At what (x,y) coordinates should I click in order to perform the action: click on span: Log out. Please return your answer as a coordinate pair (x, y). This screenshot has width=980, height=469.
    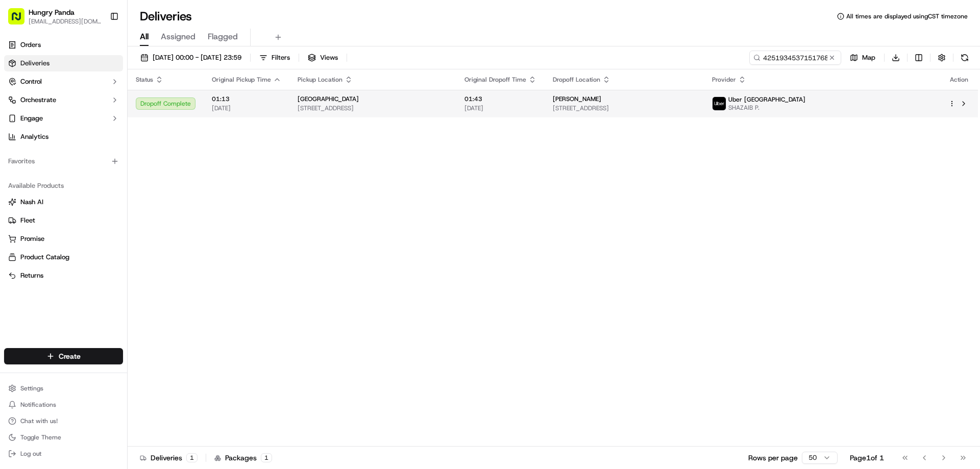
    Looking at the image, I should click on (30, 453).